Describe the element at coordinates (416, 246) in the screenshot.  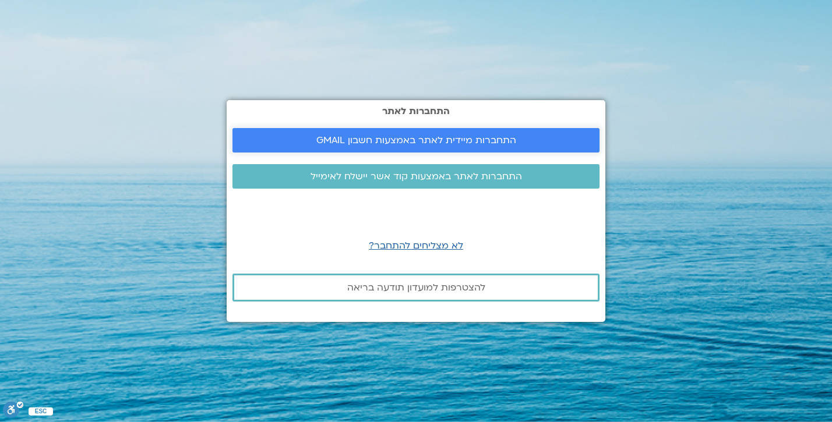
I see `span: לא מצליחים להתחבר?` at that location.